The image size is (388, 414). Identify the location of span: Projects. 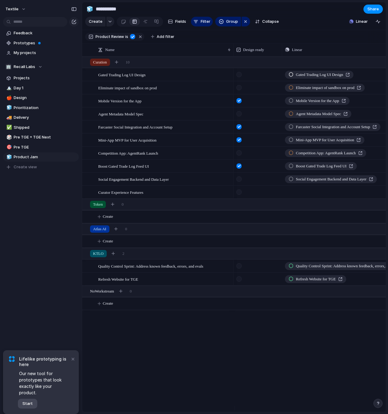
(45, 78).